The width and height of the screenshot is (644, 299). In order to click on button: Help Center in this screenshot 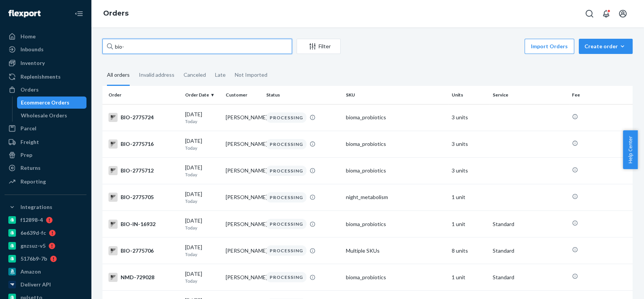, I will do `click(630, 150)`.